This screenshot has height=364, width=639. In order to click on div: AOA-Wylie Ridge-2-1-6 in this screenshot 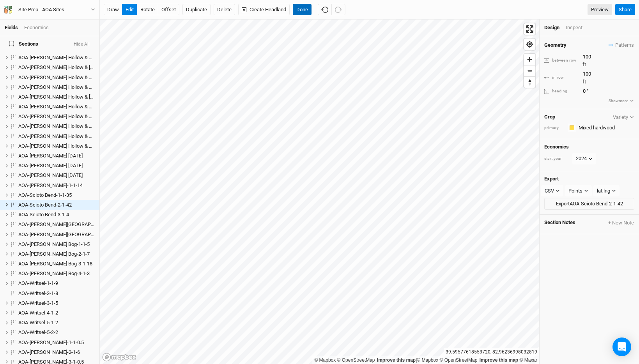, I will do `click(57, 352)`.